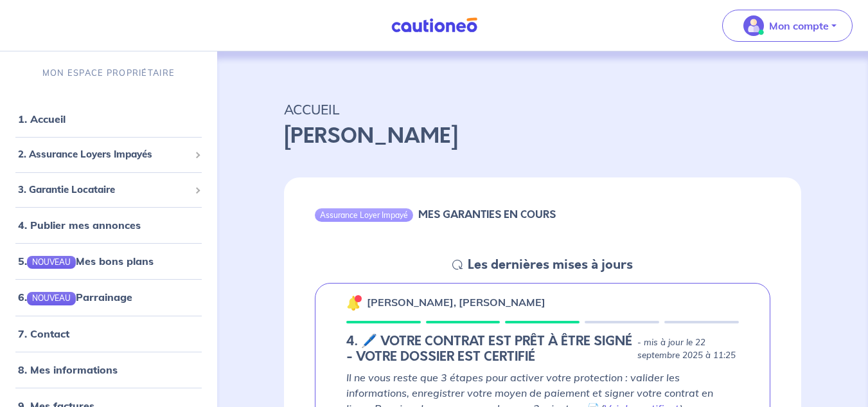 This screenshot has width=868, height=407. I want to click on p: Mon compte, so click(798, 26).